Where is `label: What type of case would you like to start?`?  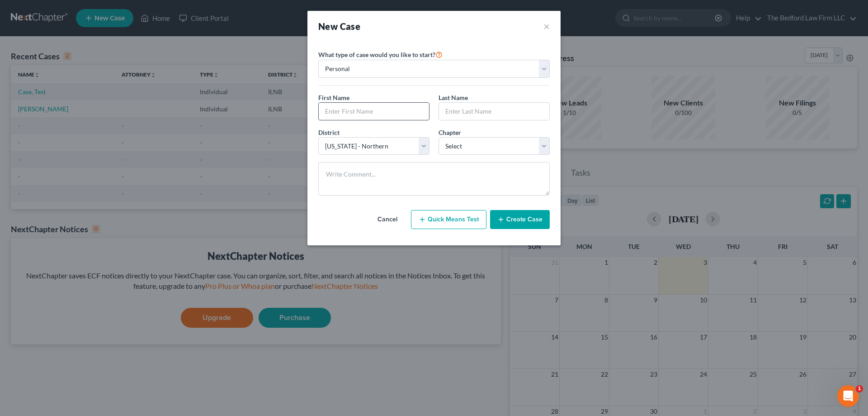 label: What type of case would you like to start? is located at coordinates (380, 54).